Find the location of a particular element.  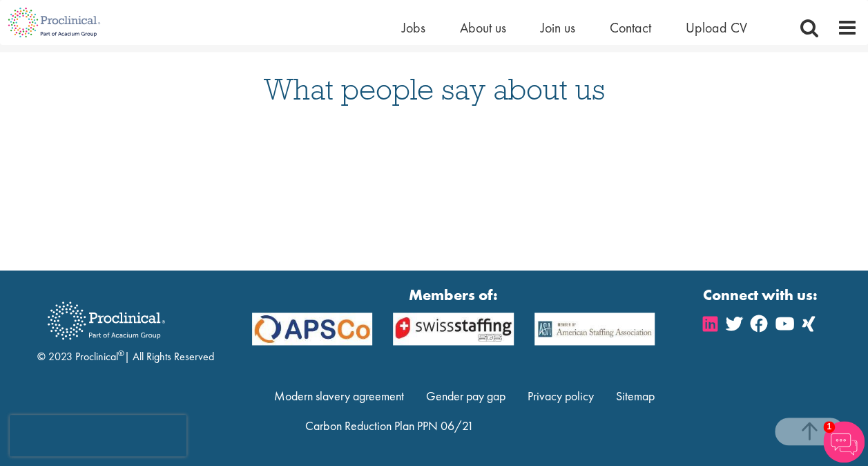

span: Join us is located at coordinates (558, 28).